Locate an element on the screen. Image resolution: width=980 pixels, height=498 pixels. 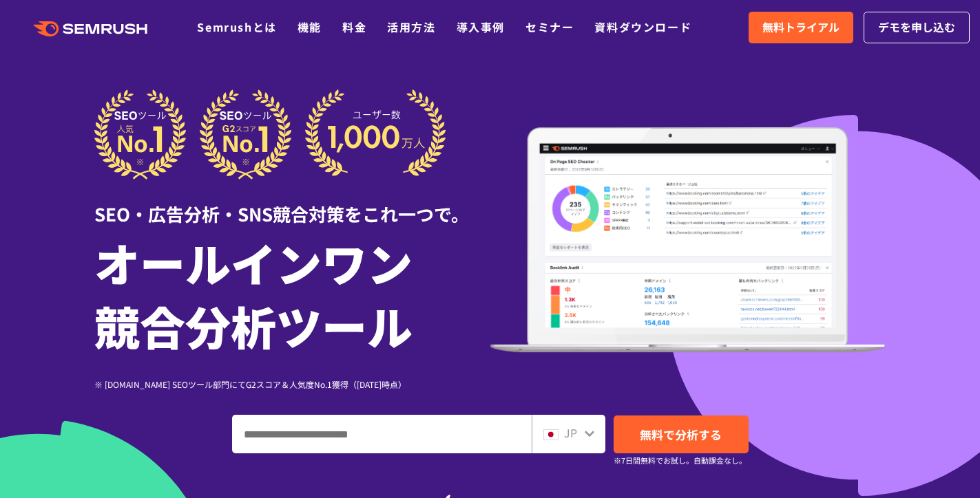
small: ※7日間無料でお試し。自動課金なし。 is located at coordinates (680, 460).